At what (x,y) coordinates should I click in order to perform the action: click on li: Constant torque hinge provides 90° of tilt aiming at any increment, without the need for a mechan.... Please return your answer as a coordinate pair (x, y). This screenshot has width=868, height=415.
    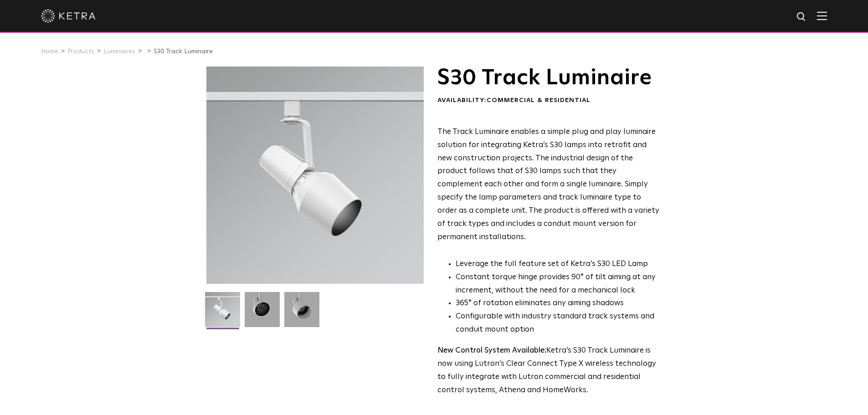
    Looking at the image, I should click on (557, 284).